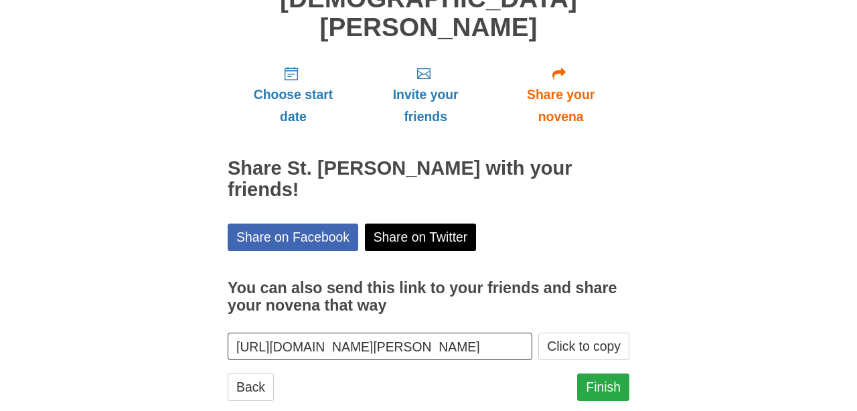  What do you see at coordinates (421, 237) in the screenshot?
I see `a: Share on Twitter` at bounding box center [421, 237].